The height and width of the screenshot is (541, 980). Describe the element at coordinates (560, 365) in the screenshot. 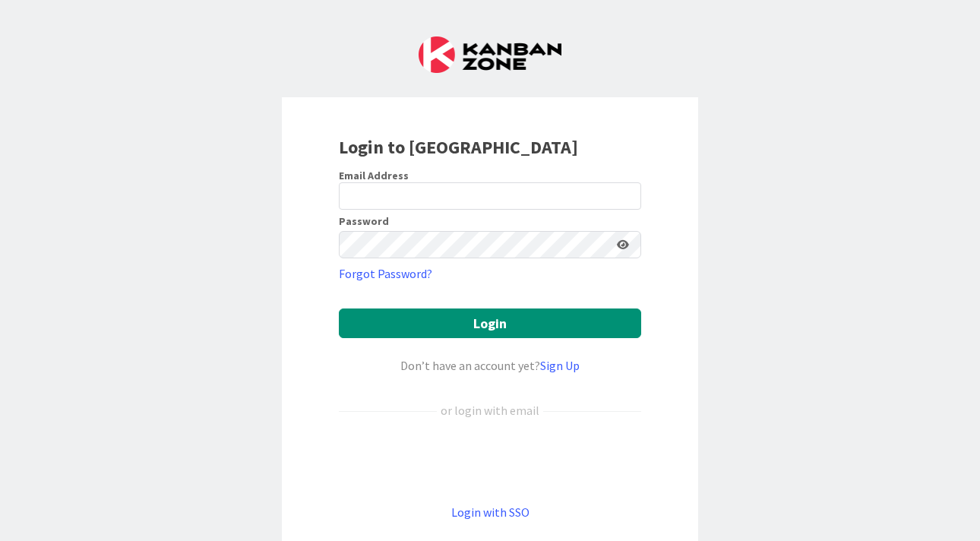

I see `a: Sign Up` at that location.